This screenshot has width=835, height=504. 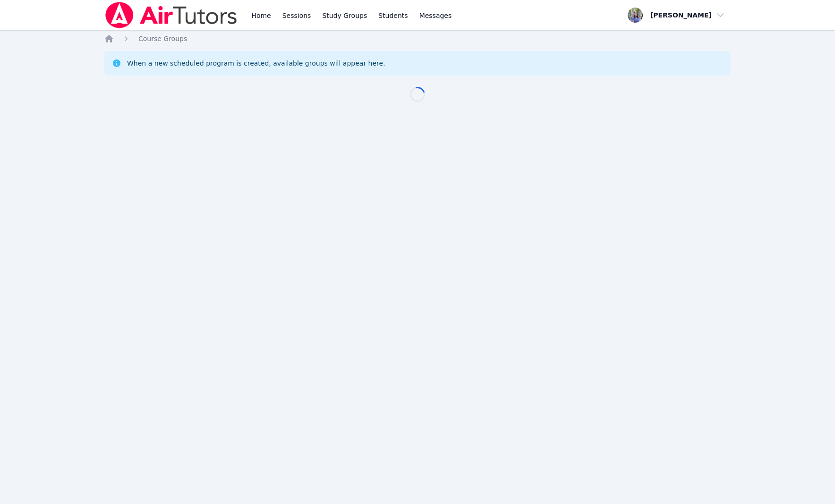 I want to click on a: Course Groups, so click(x=163, y=38).